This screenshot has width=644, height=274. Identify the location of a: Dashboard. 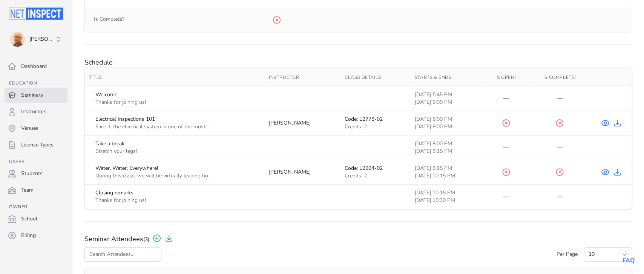
(36, 66).